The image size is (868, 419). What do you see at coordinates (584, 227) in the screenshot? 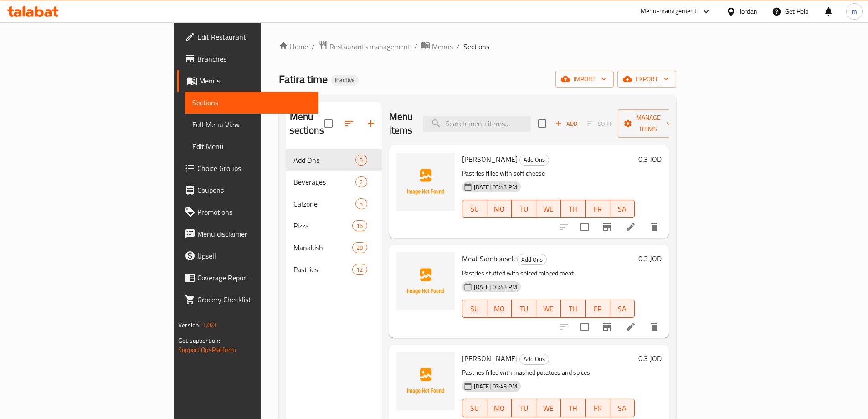
I see `span: Select to update` at bounding box center [584, 227].